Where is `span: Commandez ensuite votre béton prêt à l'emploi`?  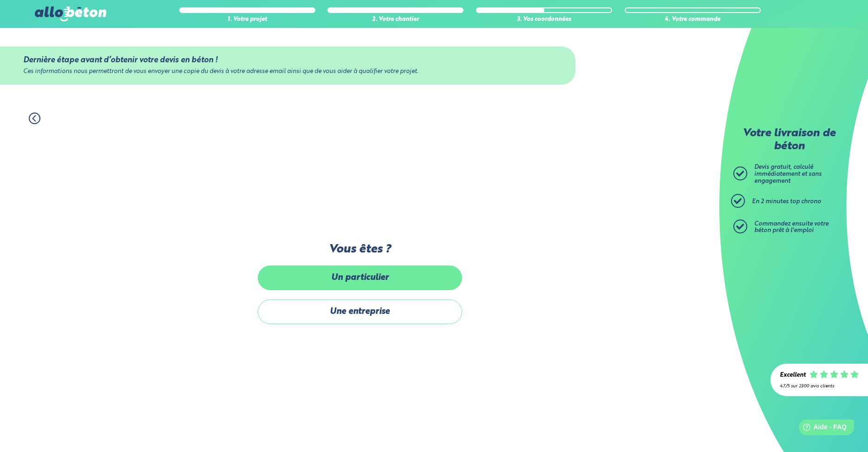 span: Commandez ensuite votre béton prêt à l'emploi is located at coordinates (791, 227).